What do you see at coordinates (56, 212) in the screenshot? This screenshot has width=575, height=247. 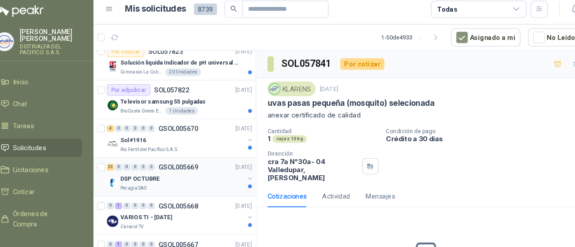 I see `span: Órdenes de Compra` at bounding box center [56, 212].